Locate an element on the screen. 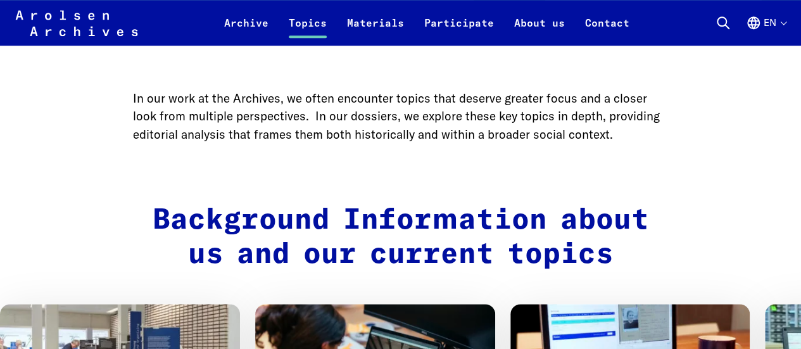 Image resolution: width=801 pixels, height=349 pixels. button: English, language selection is located at coordinates (765, 30).